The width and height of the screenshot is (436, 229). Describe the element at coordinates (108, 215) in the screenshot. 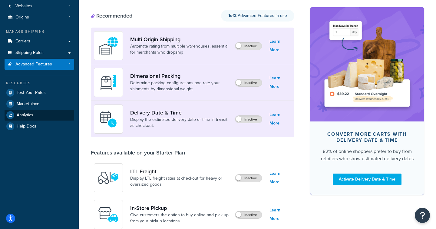

I see `img: wfgcfpwTIucLEAAAAASUVORK5CYII=` at that location.